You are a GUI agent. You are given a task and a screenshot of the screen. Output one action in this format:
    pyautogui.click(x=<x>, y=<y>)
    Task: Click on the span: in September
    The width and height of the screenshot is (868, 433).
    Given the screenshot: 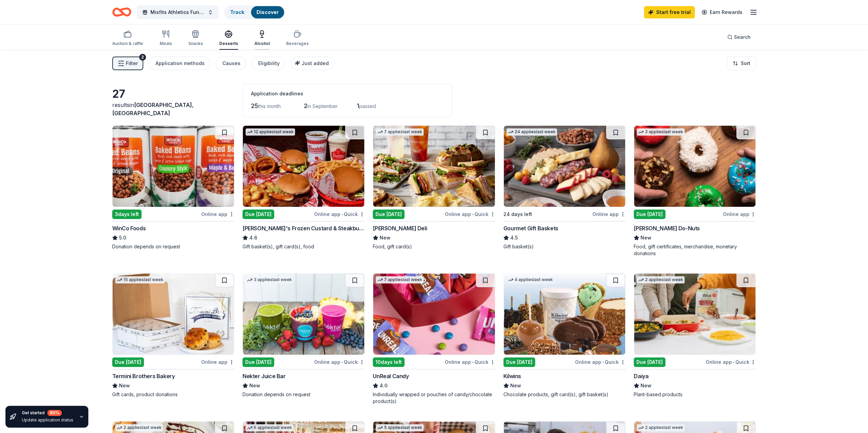 What is the action you would take?
    pyautogui.click(x=322, y=106)
    